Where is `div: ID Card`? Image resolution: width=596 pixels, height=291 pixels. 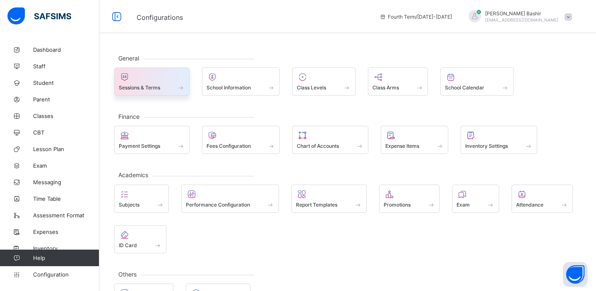
div: ID Card is located at coordinates (140, 239).